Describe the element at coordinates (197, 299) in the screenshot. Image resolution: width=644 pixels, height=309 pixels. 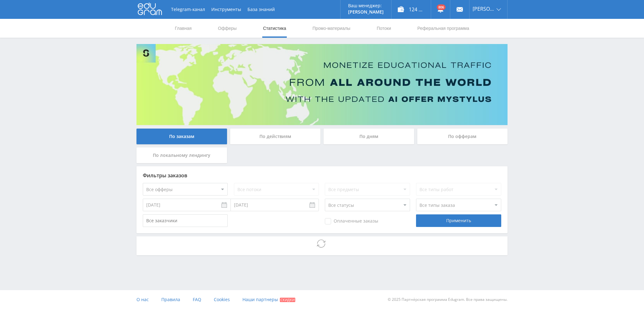
I see `span: FAQ` at that location.